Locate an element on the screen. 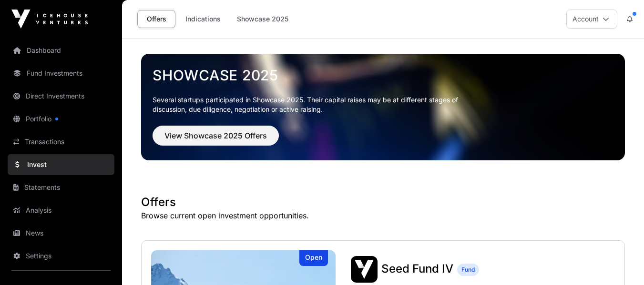  img: Seed Fund IV is located at coordinates (365, 270).